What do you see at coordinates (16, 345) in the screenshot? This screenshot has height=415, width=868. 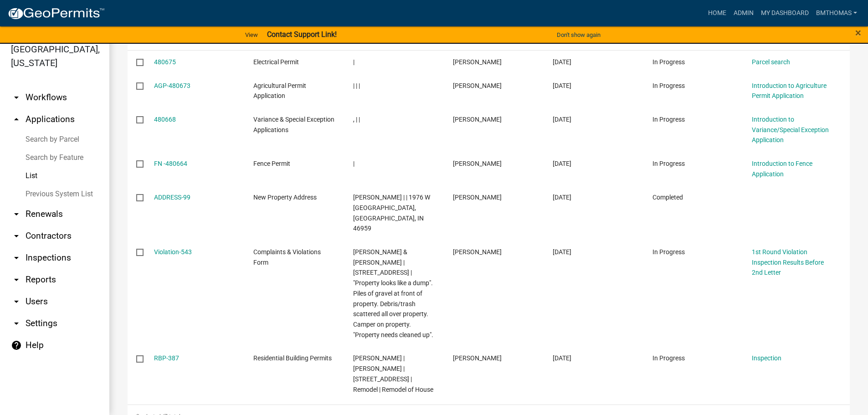 I see `i: help` at bounding box center [16, 345].